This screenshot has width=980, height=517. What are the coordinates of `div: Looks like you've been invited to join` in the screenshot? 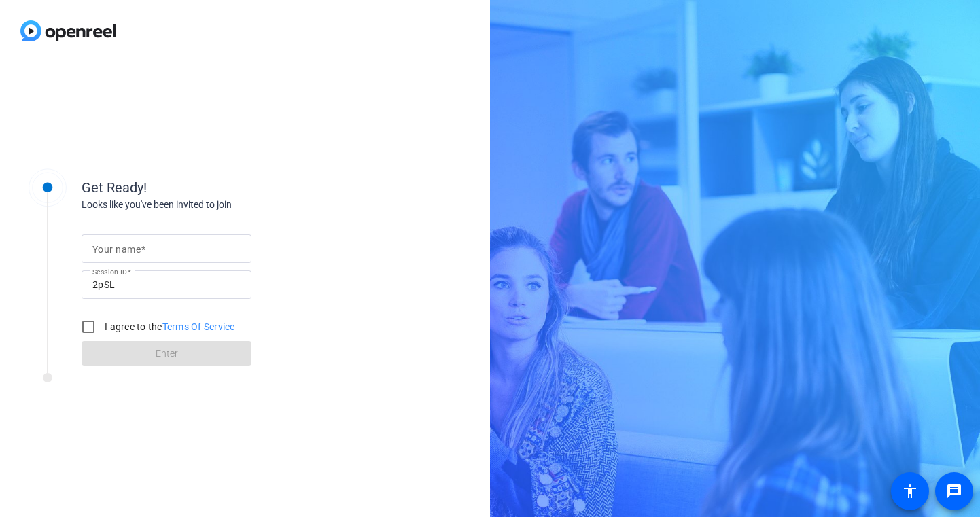 It's located at (218, 204).